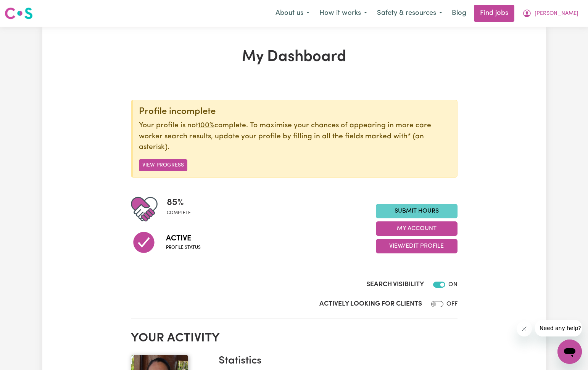 Image resolution: width=588 pixels, height=370 pixels. What do you see at coordinates (452, 285) in the screenshot?
I see `span: ON` at bounding box center [452, 285].